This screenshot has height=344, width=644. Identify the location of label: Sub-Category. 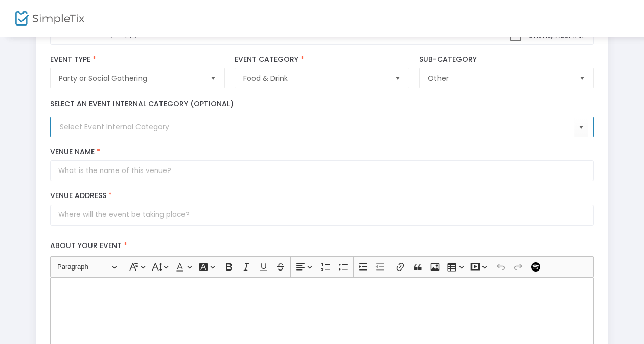
(506, 60).